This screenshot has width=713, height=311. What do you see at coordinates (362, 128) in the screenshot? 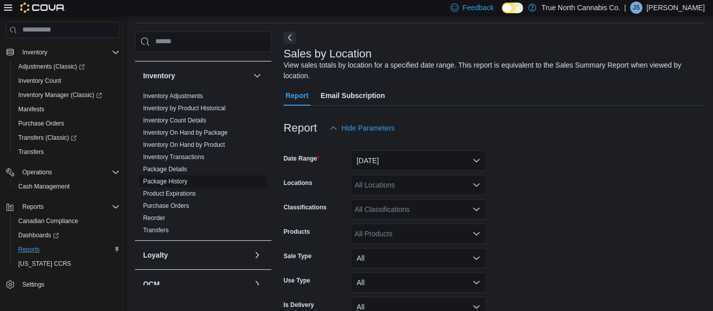
I see `button: Hide Parameters` at bounding box center [362, 128].